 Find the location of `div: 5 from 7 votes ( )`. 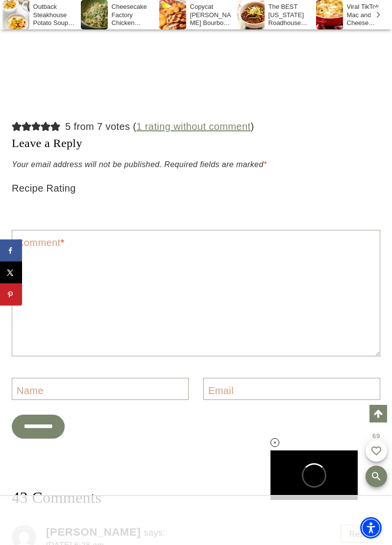

div: 5 from 7 votes ( ) is located at coordinates (159, 126).